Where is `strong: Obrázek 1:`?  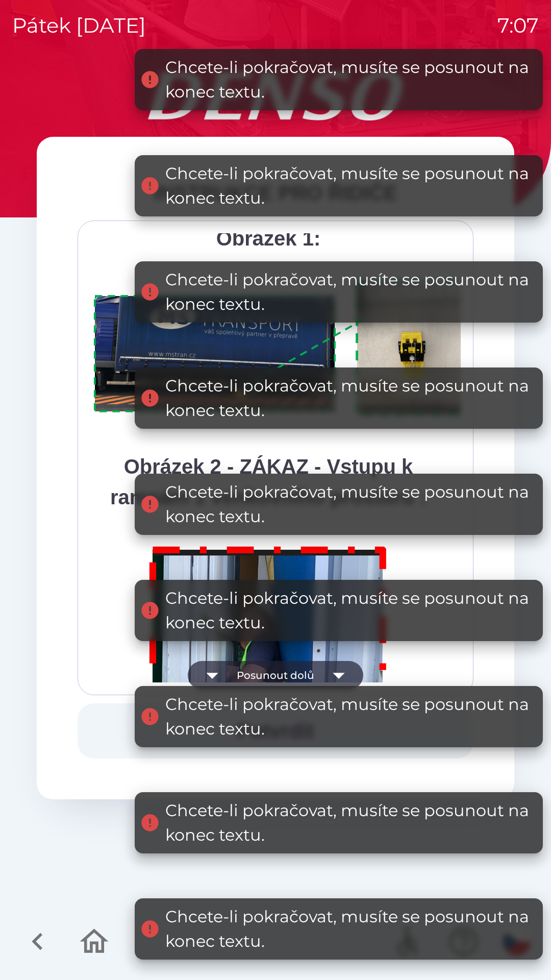
strong: Obrázek 1: is located at coordinates (269, 238).